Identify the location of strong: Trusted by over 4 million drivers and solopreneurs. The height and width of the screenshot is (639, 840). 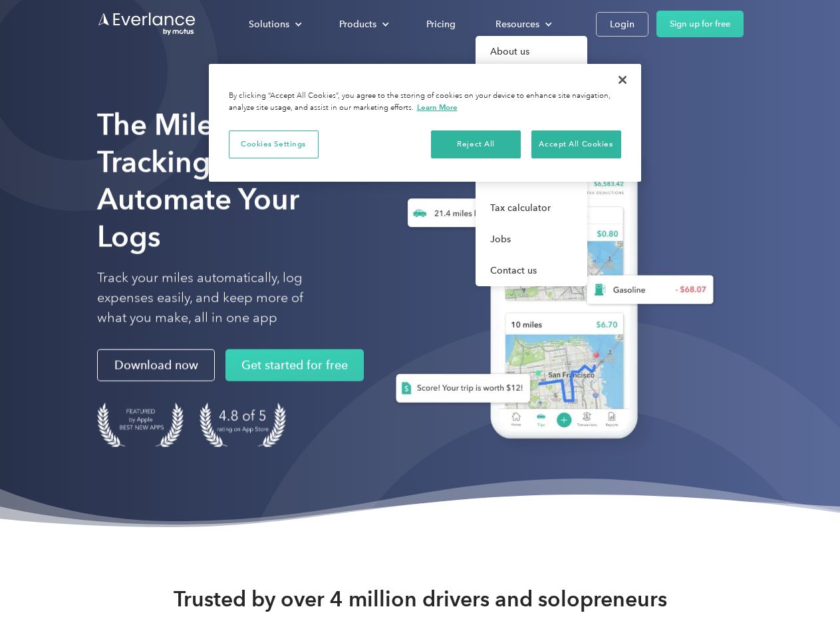
(420, 599).